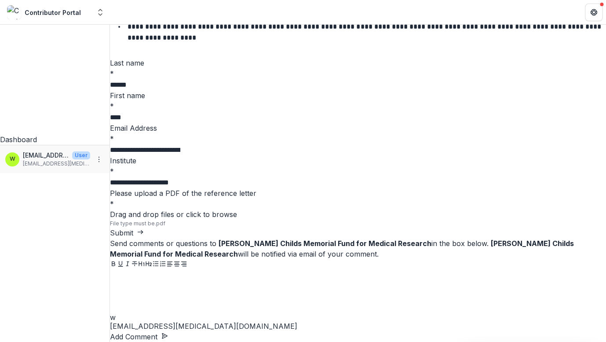  I want to click on p: Institute, so click(358, 161).